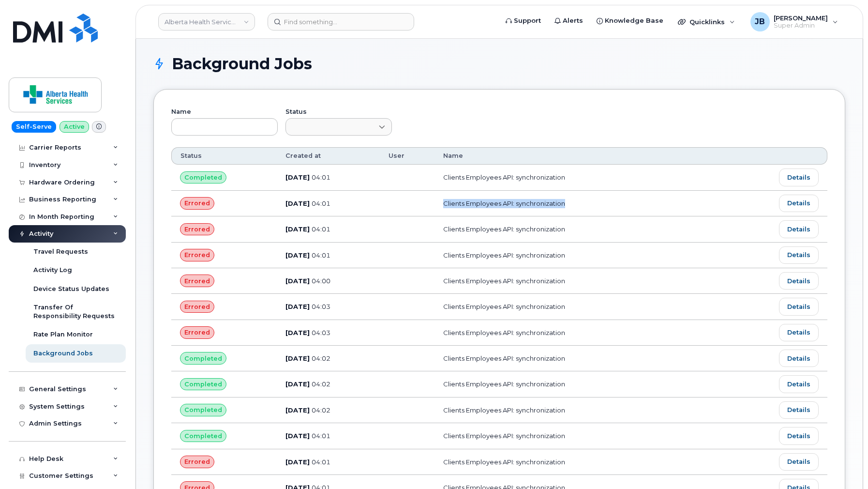 This screenshot has width=868, height=489. What do you see at coordinates (453, 156) in the screenshot?
I see `span: Name` at bounding box center [453, 156].